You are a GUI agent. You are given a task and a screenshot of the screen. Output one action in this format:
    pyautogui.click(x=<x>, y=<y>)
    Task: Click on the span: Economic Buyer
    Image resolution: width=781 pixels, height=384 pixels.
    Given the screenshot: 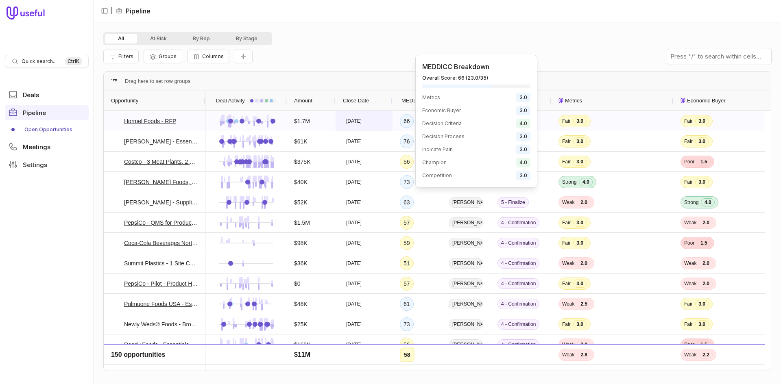 What is the action you would take?
    pyautogui.click(x=441, y=111)
    